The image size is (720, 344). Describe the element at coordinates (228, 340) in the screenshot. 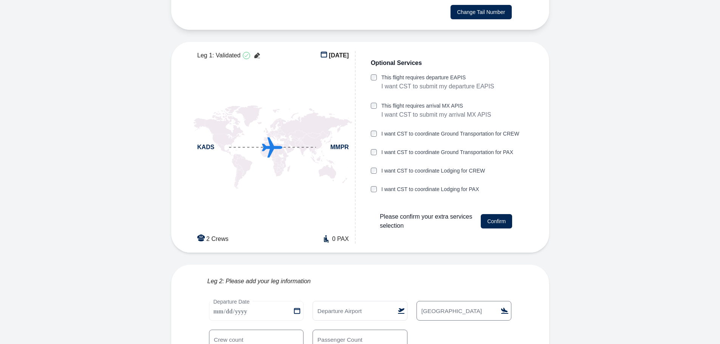

I see `label: Crew count` at that location.